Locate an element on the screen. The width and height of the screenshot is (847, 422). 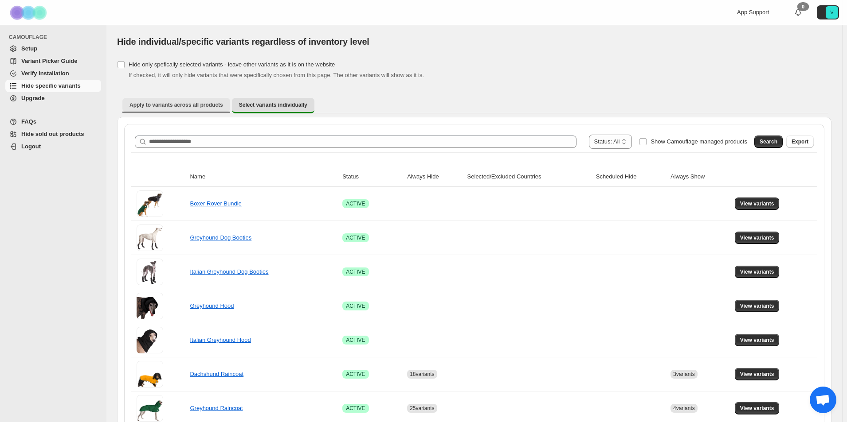
span: Avatar with initials V is located at coordinates (832, 12).